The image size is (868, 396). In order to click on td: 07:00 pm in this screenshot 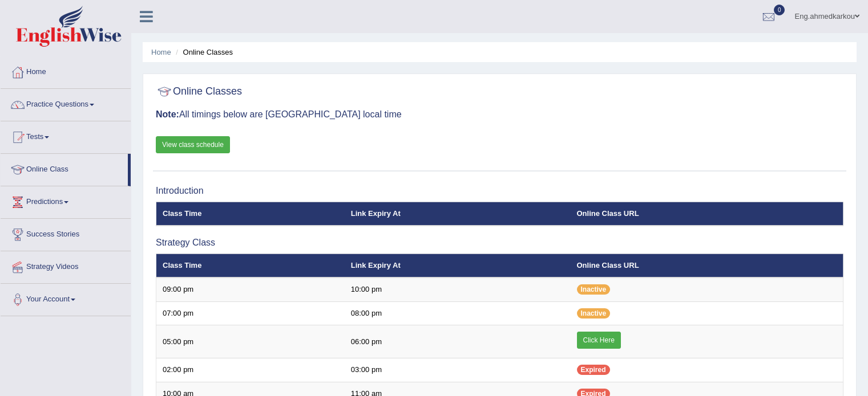, I will do `click(251, 314)`.